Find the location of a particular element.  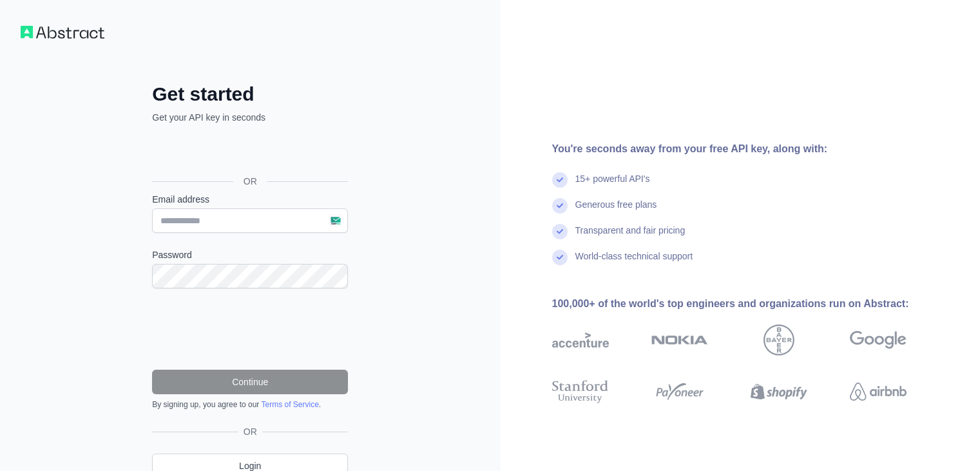

div: Generous free plans is located at coordinates (616, 211).